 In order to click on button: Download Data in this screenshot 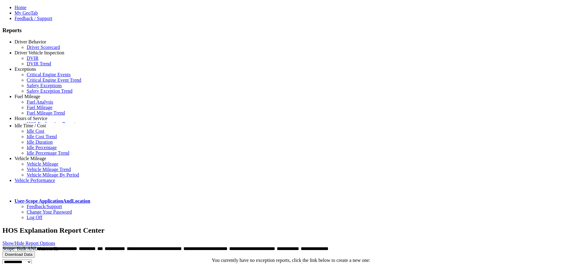, I will do `click(18, 254)`.